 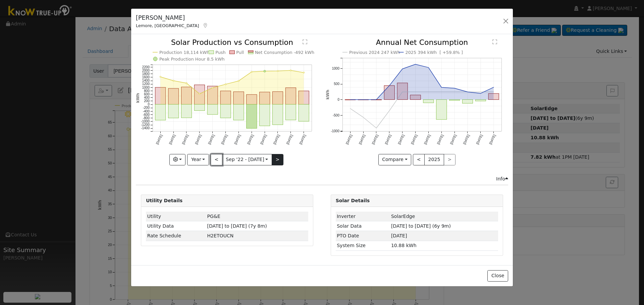 What do you see at coordinates (146, 84) in the screenshot?
I see `text: 1200` at bounding box center [146, 84].